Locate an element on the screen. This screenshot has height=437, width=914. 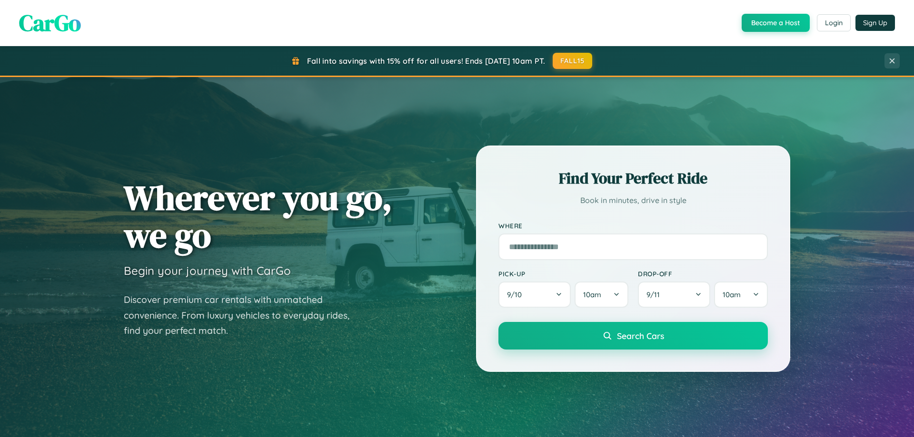
button: FALL15 is located at coordinates (572, 61).